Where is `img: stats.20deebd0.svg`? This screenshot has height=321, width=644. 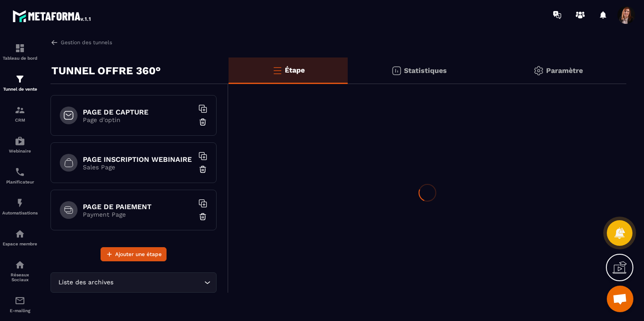 img: stats.20deebd0.svg is located at coordinates (396, 71).